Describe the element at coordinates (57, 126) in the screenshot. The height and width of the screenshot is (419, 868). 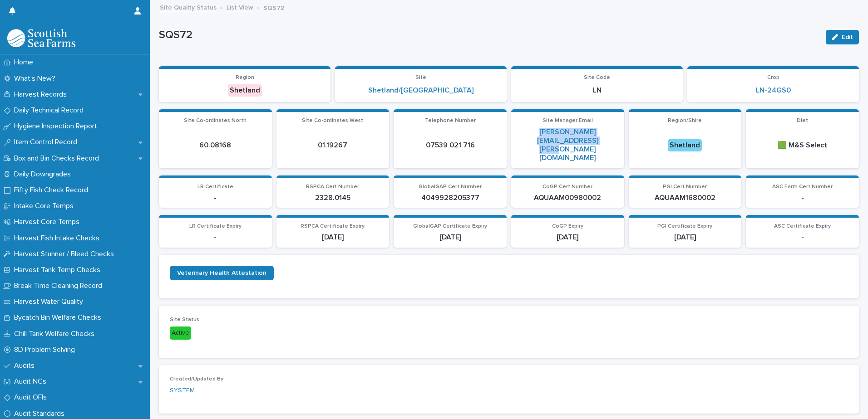
I see `p: Hygiene Inspection Report` at that location.